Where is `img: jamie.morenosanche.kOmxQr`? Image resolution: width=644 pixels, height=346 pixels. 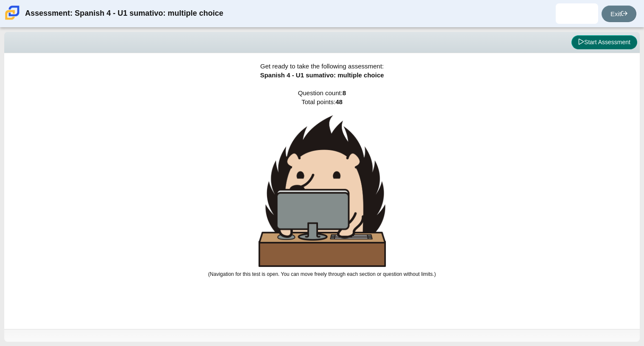 img: jamie.morenosanche.kOmxQr is located at coordinates (577, 13).